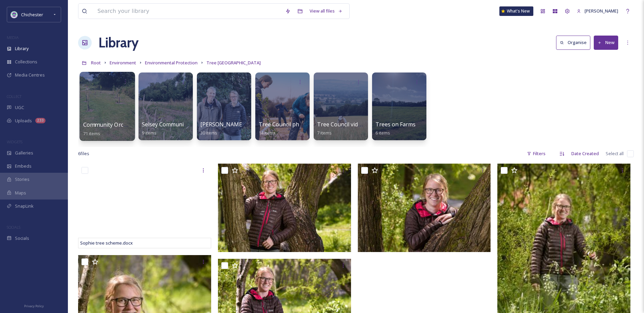 The height and width of the screenshot is (313, 644). What do you see at coordinates (119, 42) in the screenshot?
I see `h1: Library` at bounding box center [119, 42].